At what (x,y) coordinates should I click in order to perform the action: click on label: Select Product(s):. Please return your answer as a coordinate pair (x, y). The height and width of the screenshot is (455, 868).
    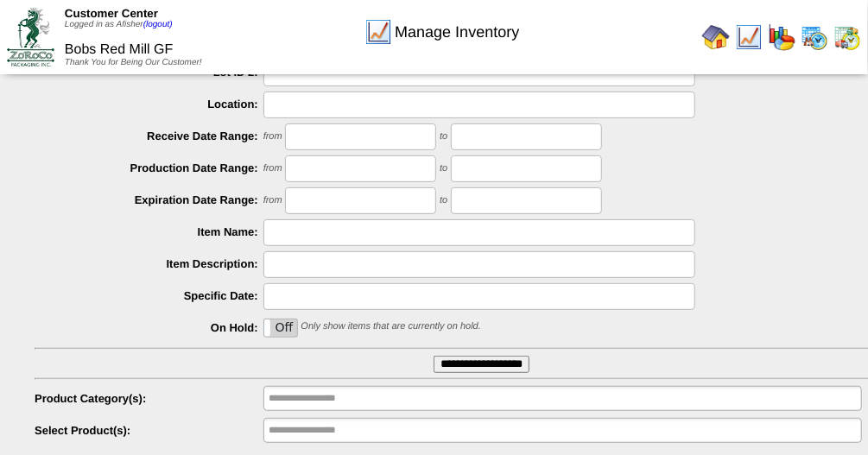
    Looking at the image, I should click on (148, 430).